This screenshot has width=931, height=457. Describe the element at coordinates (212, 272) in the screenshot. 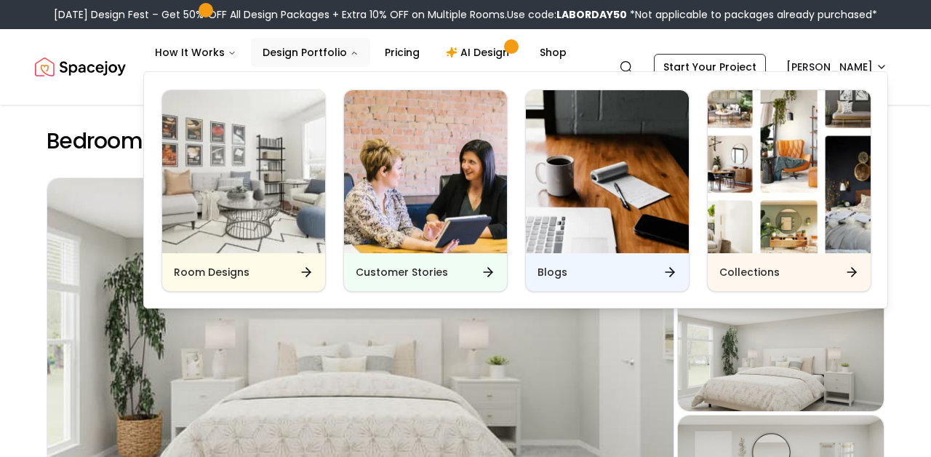

I see `h6: Room Designs` at that location.